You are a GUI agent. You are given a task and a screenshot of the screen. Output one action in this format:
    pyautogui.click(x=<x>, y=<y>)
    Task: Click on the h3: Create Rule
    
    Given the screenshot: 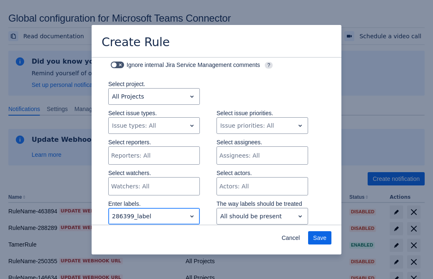 What is the action you would take?
    pyautogui.click(x=136, y=43)
    